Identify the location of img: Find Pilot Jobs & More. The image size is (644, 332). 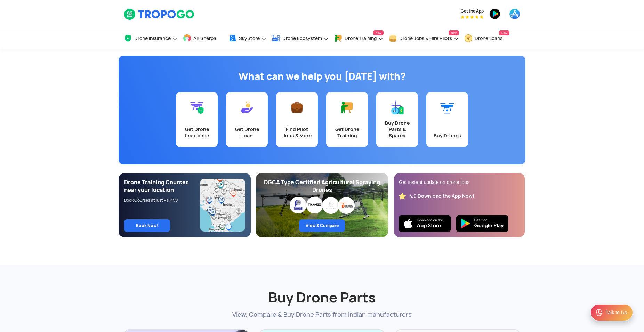
(297, 107).